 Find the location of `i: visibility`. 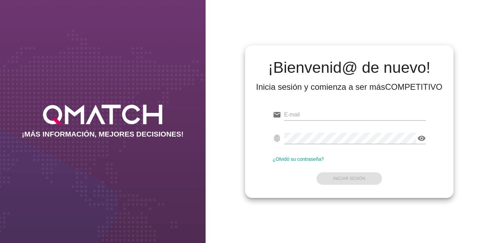

i: visibility is located at coordinates (422, 138).